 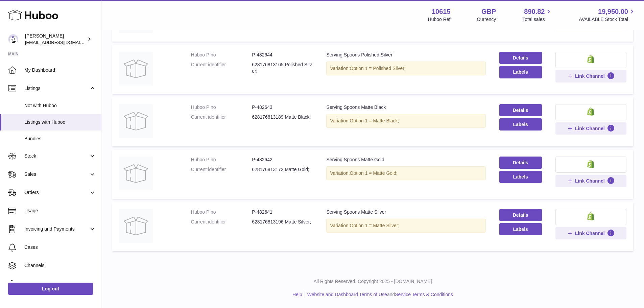 I want to click on strong: GBP, so click(x=489, y=12).